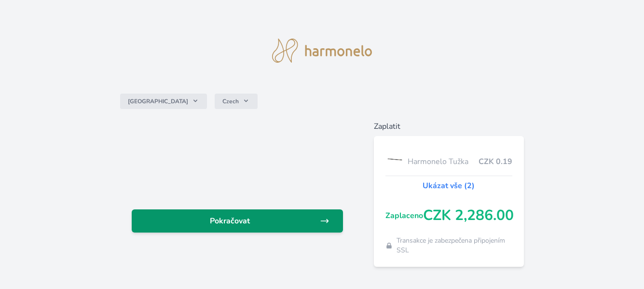  What do you see at coordinates (236, 102) in the screenshot?
I see `button: Czech` at bounding box center [236, 102].